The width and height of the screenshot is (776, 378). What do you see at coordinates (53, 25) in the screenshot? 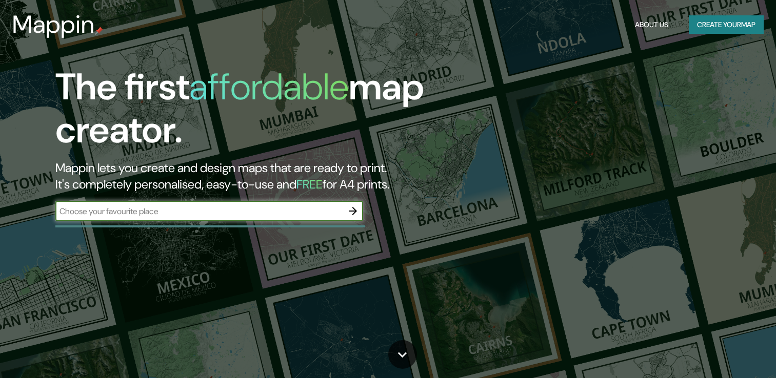
I see `h3: Mappin` at bounding box center [53, 25].